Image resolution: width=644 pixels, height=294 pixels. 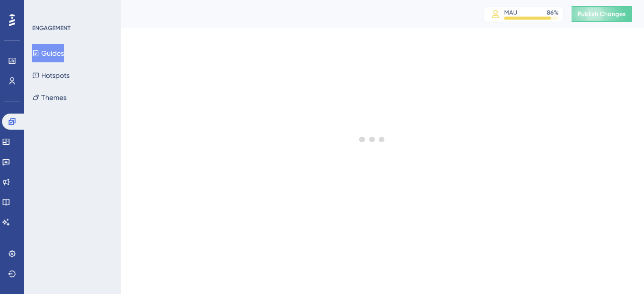 What do you see at coordinates (553, 13) in the screenshot?
I see `div: 86 %` at bounding box center [553, 13].